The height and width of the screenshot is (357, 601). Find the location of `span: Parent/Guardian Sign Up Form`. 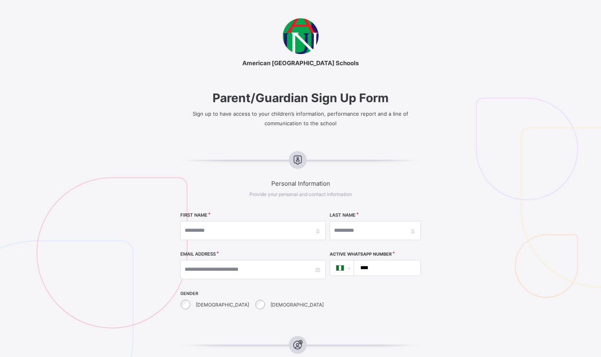

span: Parent/Guardian Sign Up Form is located at coordinates (300, 98).